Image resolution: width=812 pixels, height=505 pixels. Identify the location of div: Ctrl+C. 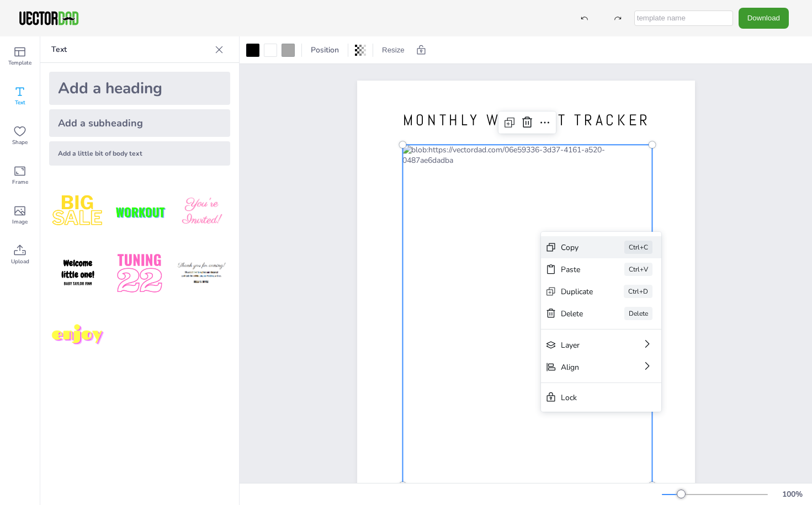
(638, 247).